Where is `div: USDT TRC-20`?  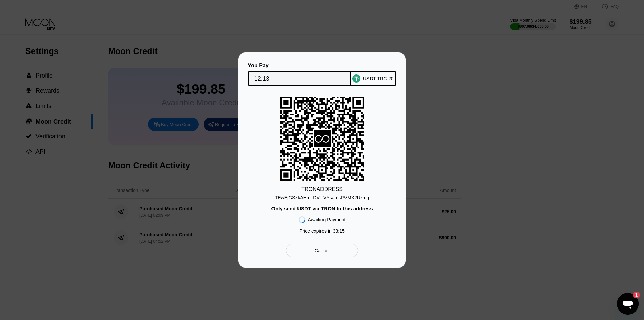 div: USDT TRC-20 is located at coordinates (378, 79).